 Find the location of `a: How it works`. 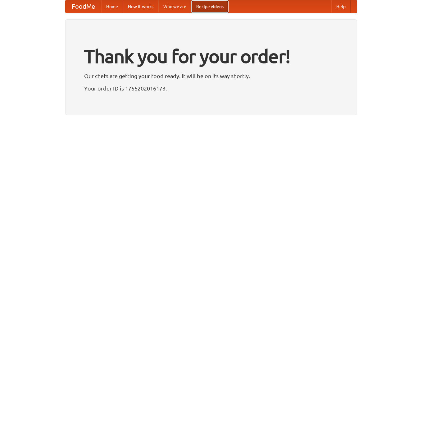

a: How it works is located at coordinates (141, 7).